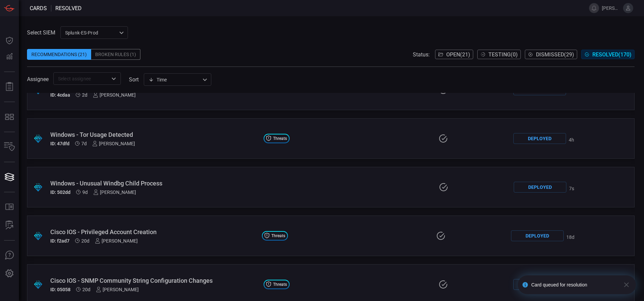  I want to click on span: Sep 16, 2025 1:52 PM, so click(572, 140).